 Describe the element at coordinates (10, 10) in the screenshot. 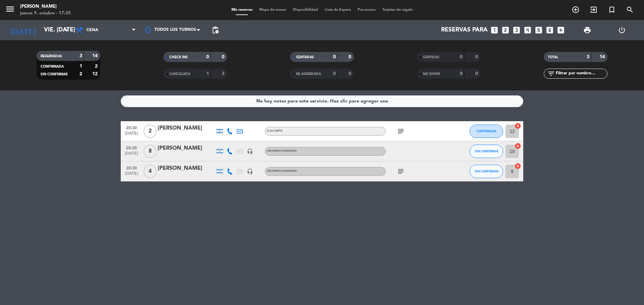

I see `button: menu` at that location.